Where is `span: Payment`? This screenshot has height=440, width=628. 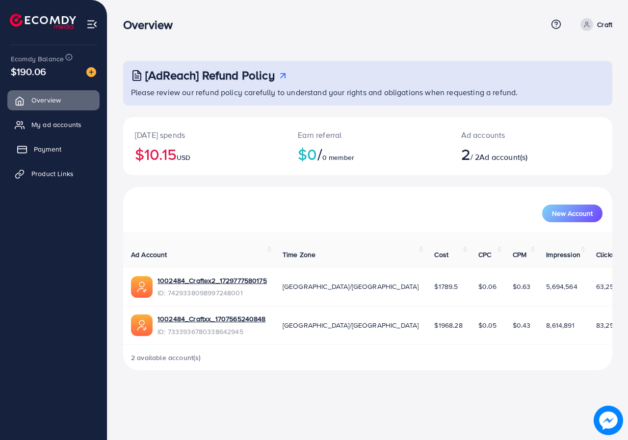 span: Payment is located at coordinates (48, 149).